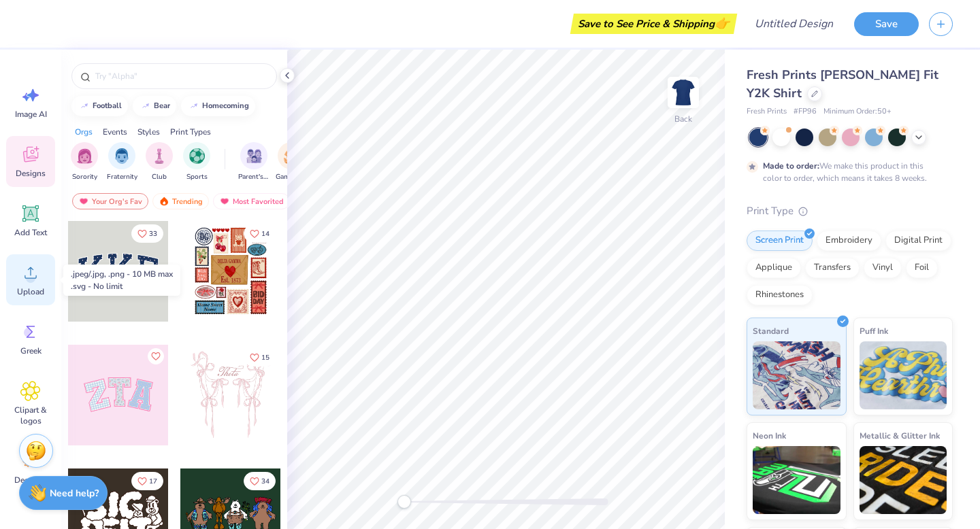 Image resolution: width=980 pixels, height=529 pixels. Describe the element at coordinates (922, 269) in the screenshot. I see `div: Foil` at that location.